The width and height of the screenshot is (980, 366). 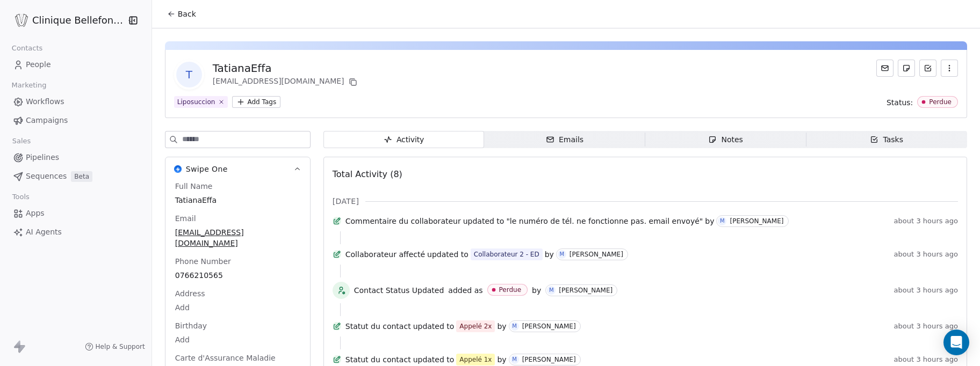 I want to click on button: Swipe OneSwipe One, so click(x=238, y=169).